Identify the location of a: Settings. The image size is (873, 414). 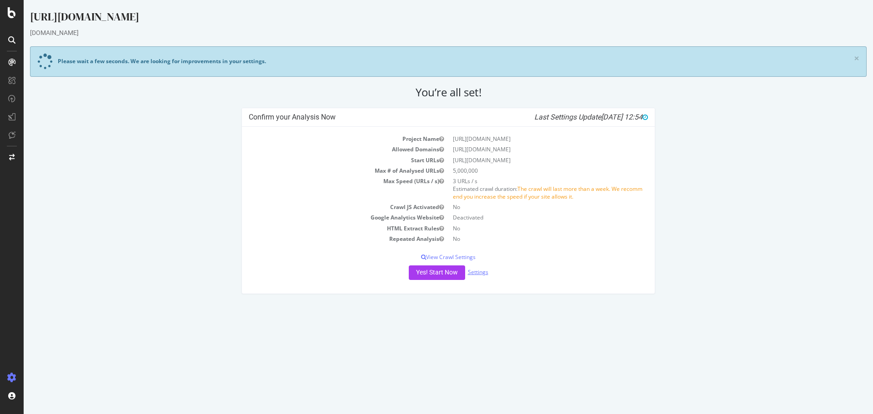
(454, 272).